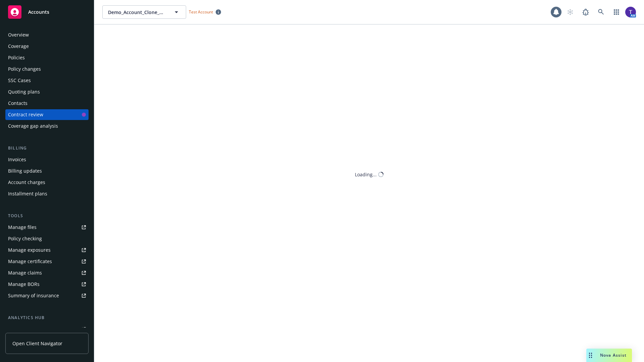 Image resolution: width=644 pixels, height=362 pixels. What do you see at coordinates (617, 12) in the screenshot?
I see `a: Switch app` at bounding box center [617, 12].